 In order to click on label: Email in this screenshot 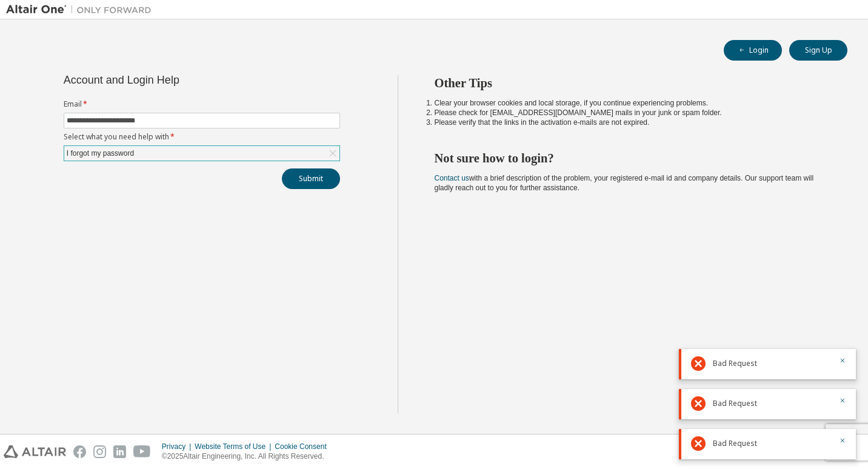, I will do `click(202, 105)`.